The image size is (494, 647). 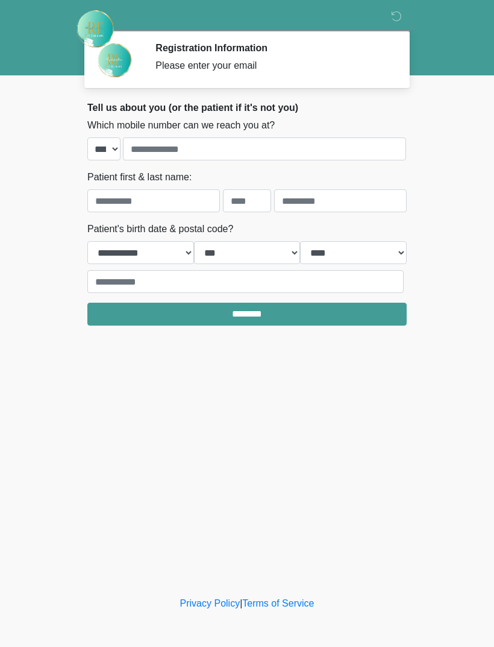 I want to click on label: Which mobile number can we reach you at?, so click(x=181, y=125).